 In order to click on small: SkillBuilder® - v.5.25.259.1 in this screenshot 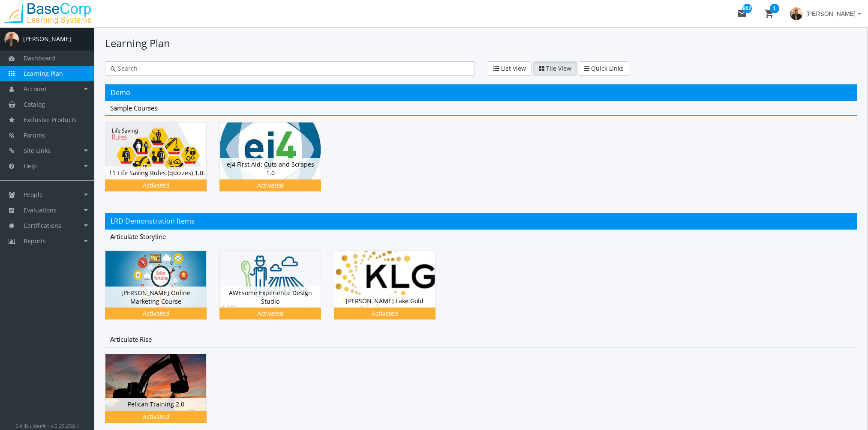, I will do `click(47, 426)`.